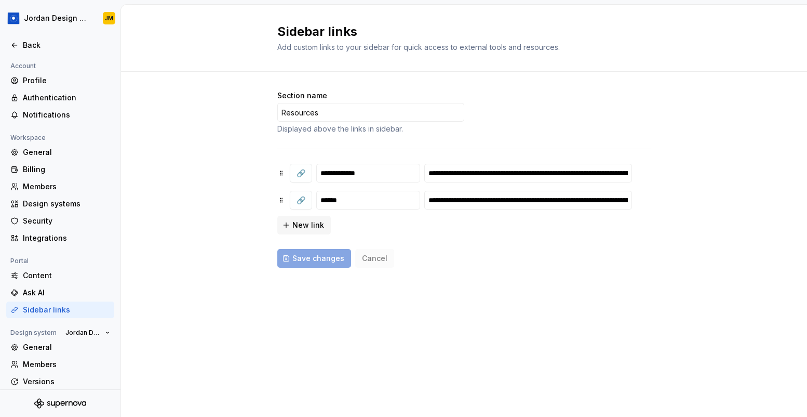 Image resolution: width=807 pixels, height=417 pixels. I want to click on div: Sidebar links, so click(67, 310).